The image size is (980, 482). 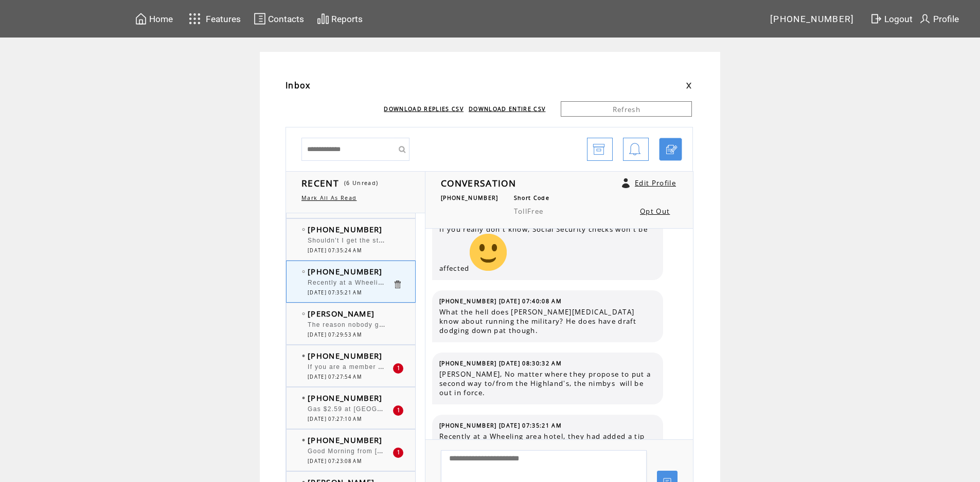 What do you see at coordinates (925, 18) in the screenshot?
I see `img: profile.svg` at bounding box center [925, 18].